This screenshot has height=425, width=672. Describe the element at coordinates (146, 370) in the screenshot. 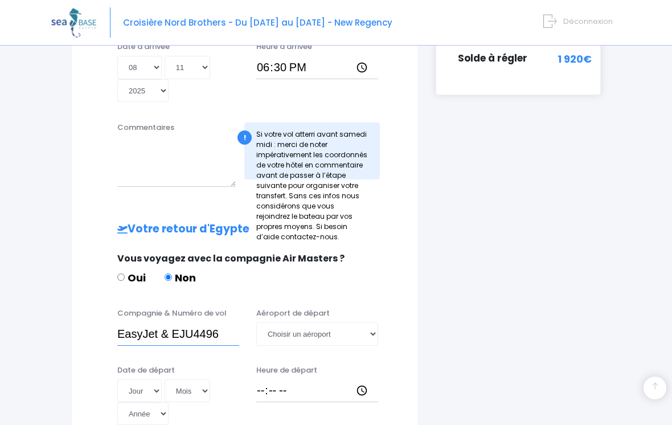

I see `label: Date de départ` at that location.